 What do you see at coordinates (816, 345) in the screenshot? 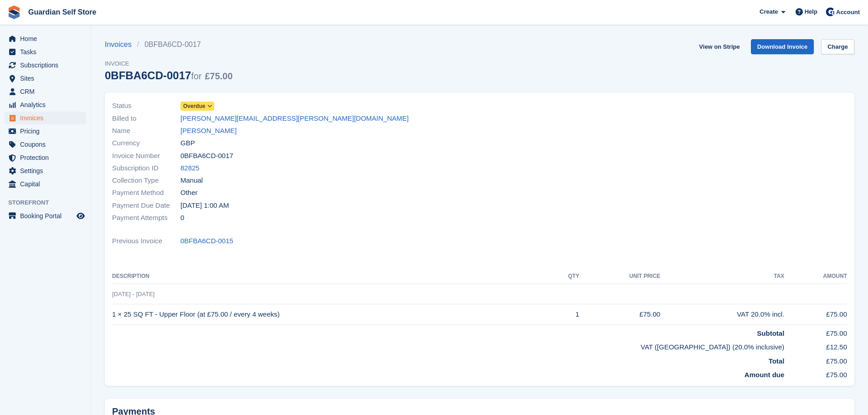
I see `td: £12.50` at bounding box center [816, 345].